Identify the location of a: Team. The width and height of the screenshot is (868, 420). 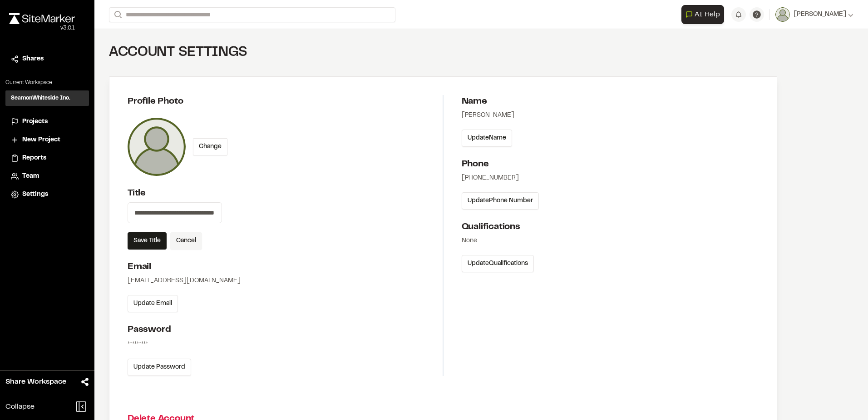
(47, 177).